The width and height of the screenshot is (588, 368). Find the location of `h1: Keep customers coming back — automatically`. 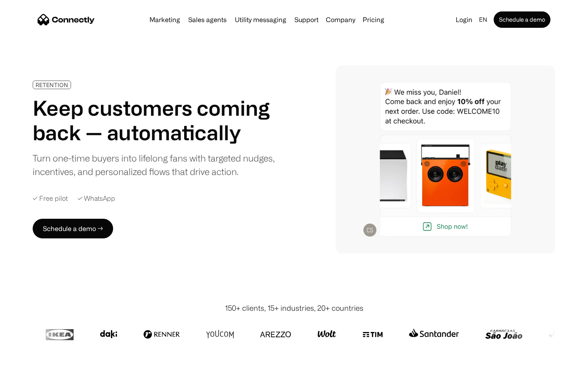

h1: Keep customers coming back — automatically is located at coordinates (156, 120).